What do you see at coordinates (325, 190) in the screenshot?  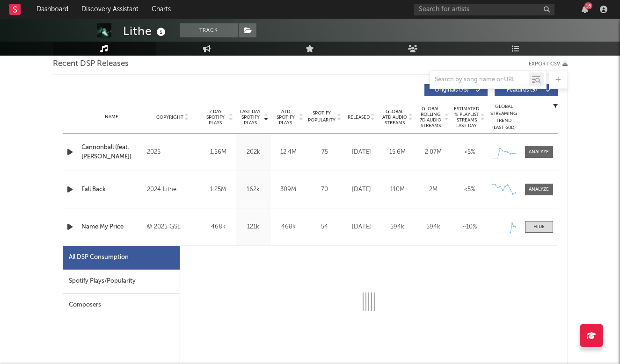 I see `div: 70` at bounding box center [325, 190].